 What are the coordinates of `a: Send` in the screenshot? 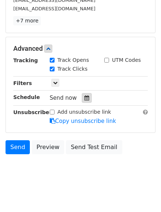 It's located at (18, 147).